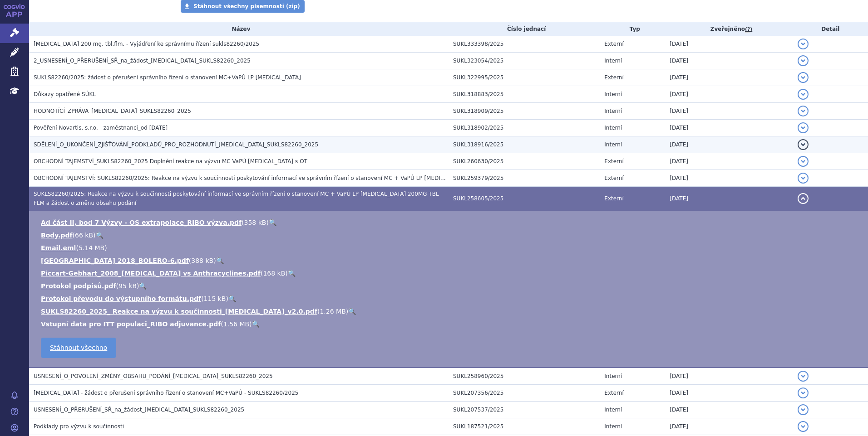 This screenshot has width=868, height=436. What do you see at coordinates (246, 6) in the screenshot?
I see `span: Stáhnout všechny písemnosti (zip)` at bounding box center [246, 6].